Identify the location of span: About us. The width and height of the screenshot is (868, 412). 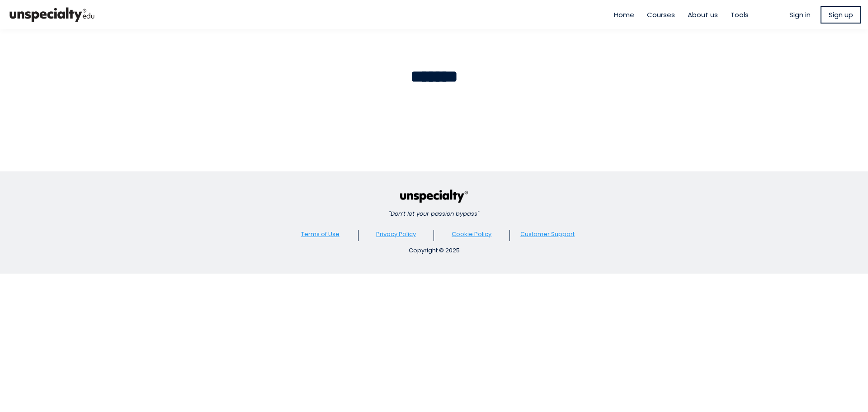
(702, 14).